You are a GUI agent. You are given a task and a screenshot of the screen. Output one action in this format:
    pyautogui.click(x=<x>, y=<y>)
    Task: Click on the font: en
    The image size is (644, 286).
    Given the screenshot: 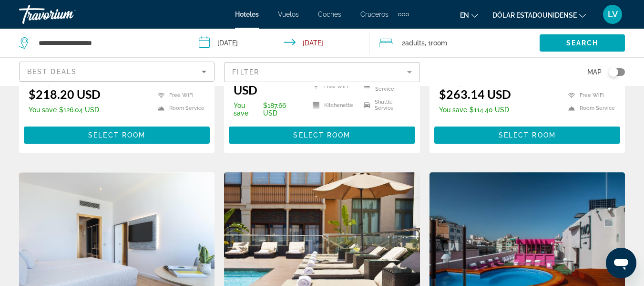 What is the action you would take?
    pyautogui.click(x=464, y=15)
    